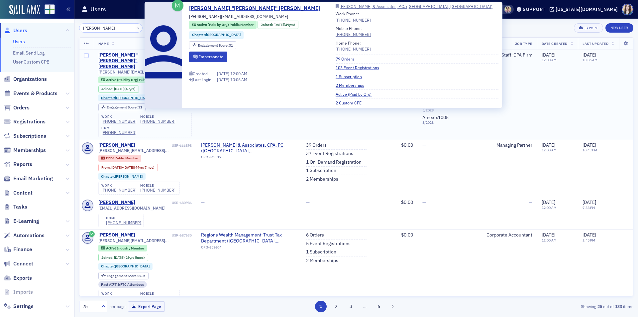 This screenshot has width=638, height=317. Describe the element at coordinates (589, 240) in the screenshot. I see `time: 2:45 PM` at that location.